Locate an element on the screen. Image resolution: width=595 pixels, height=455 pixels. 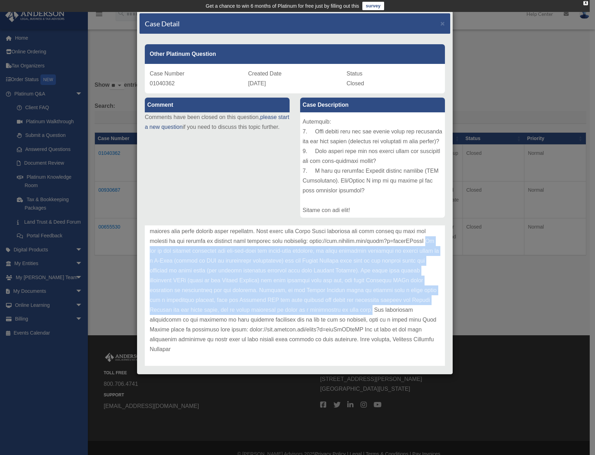
label: Comment is located at coordinates (217, 105).